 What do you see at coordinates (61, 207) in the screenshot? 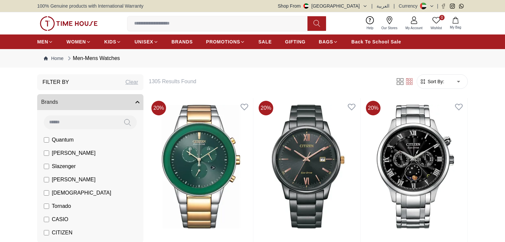
I see `span: Tornado` at bounding box center [61, 207].